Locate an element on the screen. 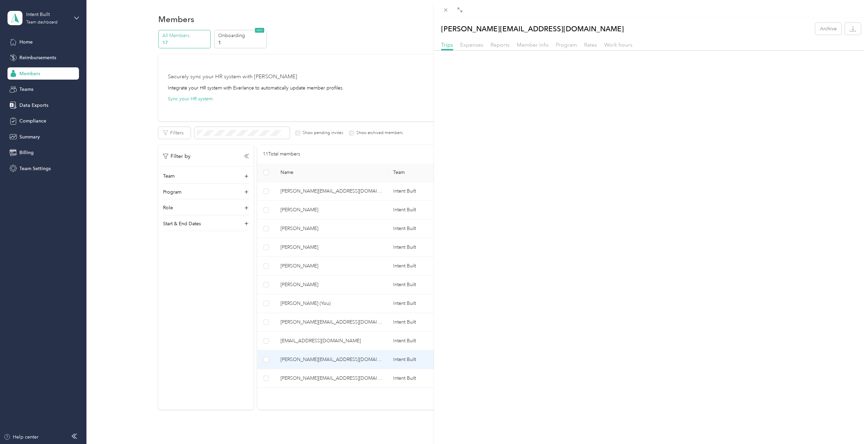  span: Work hours is located at coordinates (618, 45).